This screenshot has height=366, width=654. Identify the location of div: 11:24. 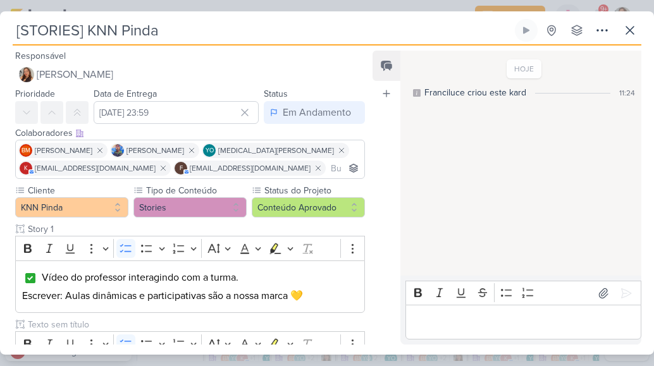
(627, 93).